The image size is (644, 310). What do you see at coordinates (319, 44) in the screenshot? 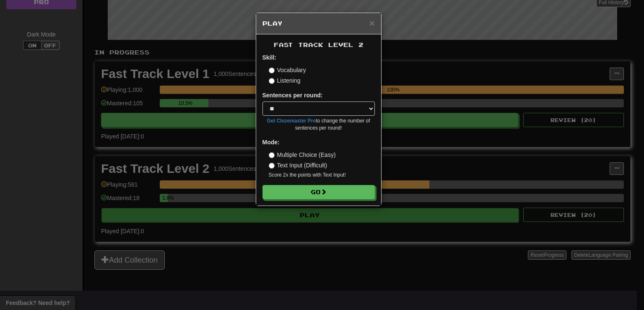
I see `span: Fast Track Level 2` at bounding box center [319, 44].